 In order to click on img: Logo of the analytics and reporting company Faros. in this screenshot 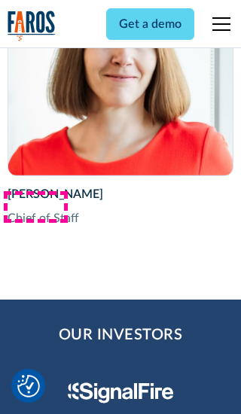, I will do `click(32, 26)`.